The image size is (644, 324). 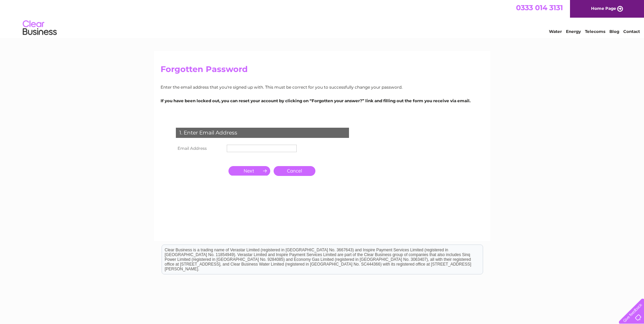 What do you see at coordinates (555, 31) in the screenshot?
I see `a: Water` at bounding box center [555, 31].